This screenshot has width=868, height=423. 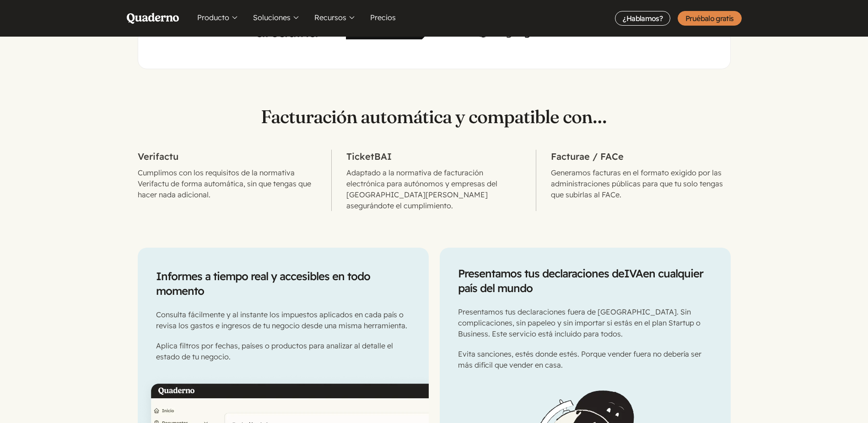 I want to click on h2: Informes a tiempo real y accesibles en todo momento, so click(x=283, y=283).